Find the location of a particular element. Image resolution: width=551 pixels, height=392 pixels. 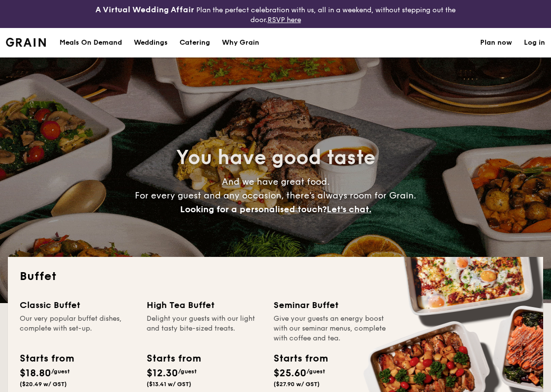

span: ($13.41 w/ GST) is located at coordinates (169, 384).